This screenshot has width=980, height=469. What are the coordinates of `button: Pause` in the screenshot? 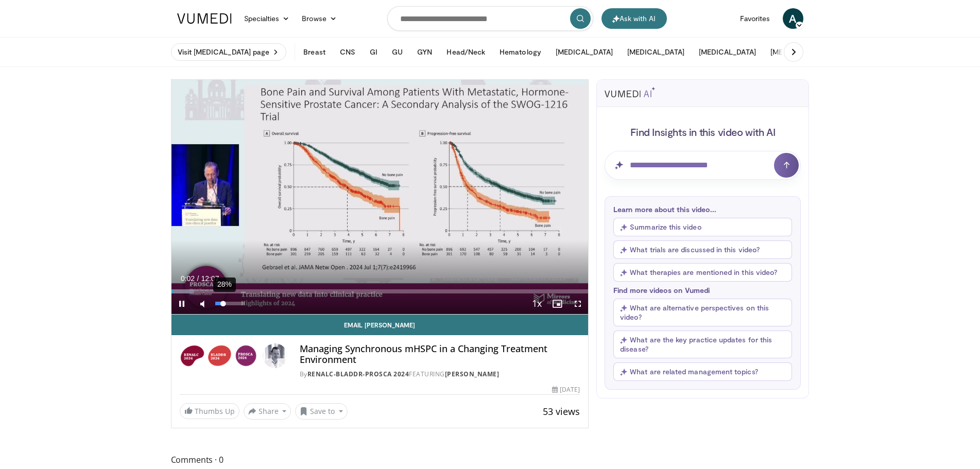 It's located at (182, 304).